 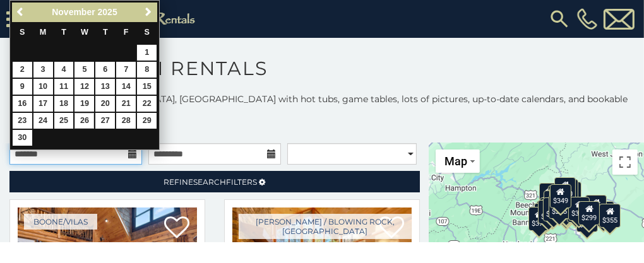 I want to click on a: 14, so click(x=126, y=87).